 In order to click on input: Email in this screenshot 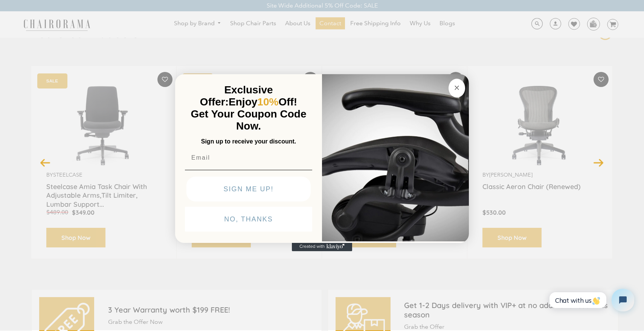, I will do `click(249, 158)`.